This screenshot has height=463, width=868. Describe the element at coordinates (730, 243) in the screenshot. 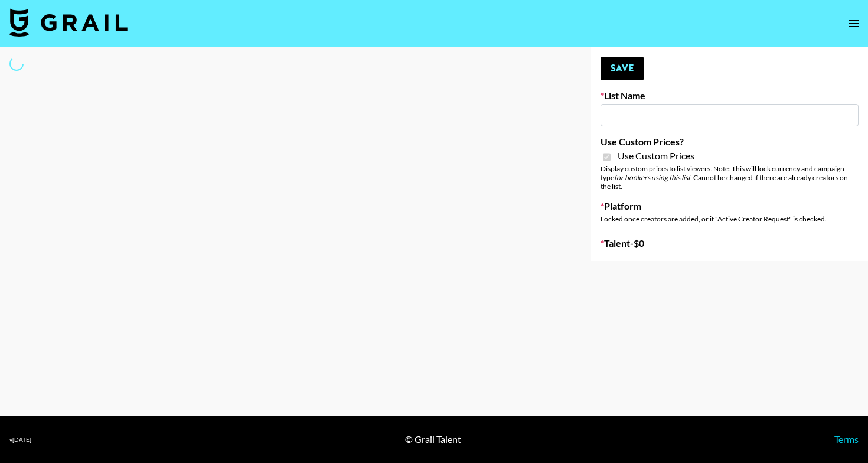

I see `label: Talent - $ 0` at that location.